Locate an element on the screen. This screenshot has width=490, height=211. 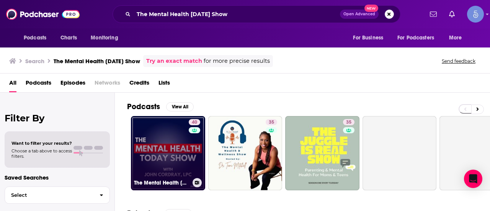
span: 40 is located at coordinates (195, 123).